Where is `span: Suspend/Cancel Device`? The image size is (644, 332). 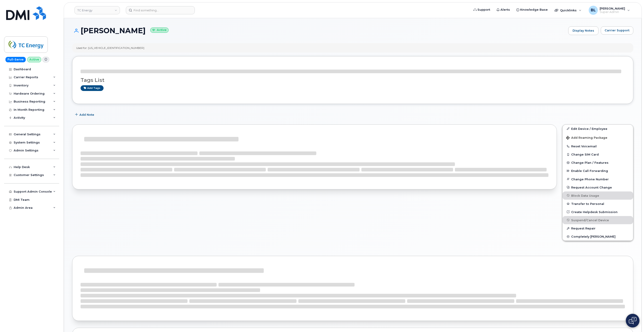 span: Suspend/Cancel Device is located at coordinates (590, 220).